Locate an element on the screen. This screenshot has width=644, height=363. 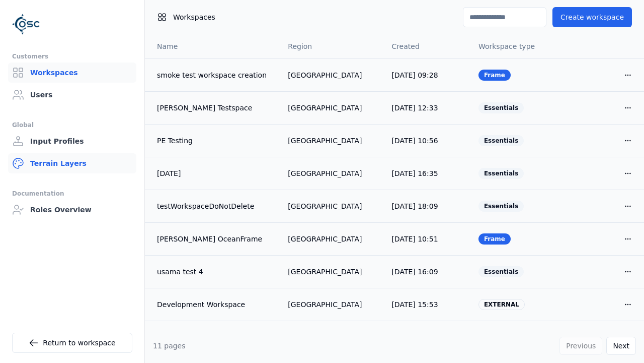
button: Next is located at coordinates (621, 345).